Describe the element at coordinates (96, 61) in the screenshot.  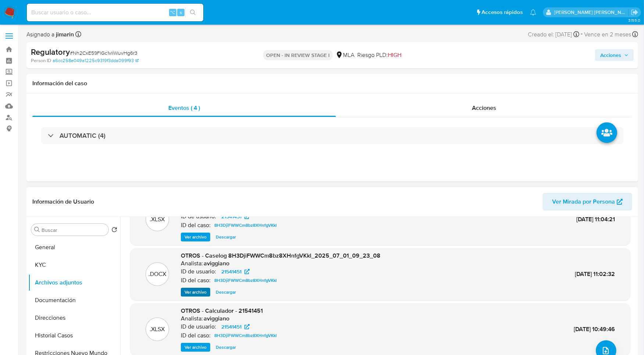
I see `a: a6cc258e049a1225c9319f3dda099f93` at that location.